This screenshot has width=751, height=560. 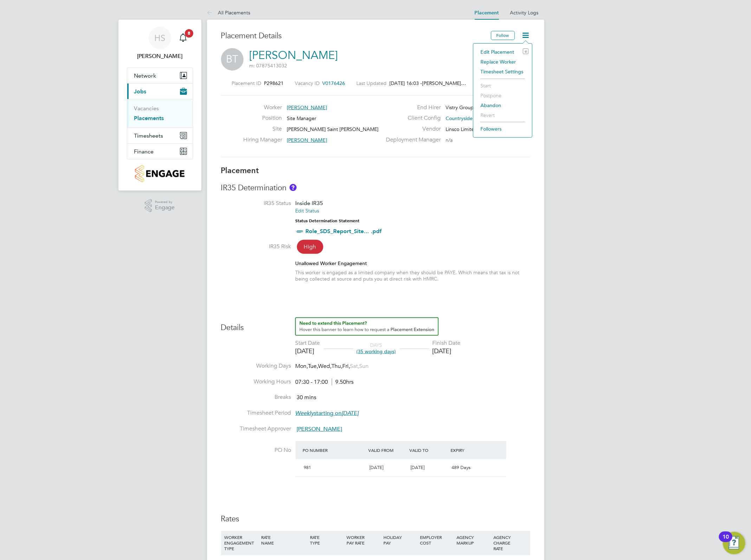 What do you see at coordinates (325, 382) in the screenshot?
I see `div: 07:30 - 17:00` at bounding box center [325, 382].